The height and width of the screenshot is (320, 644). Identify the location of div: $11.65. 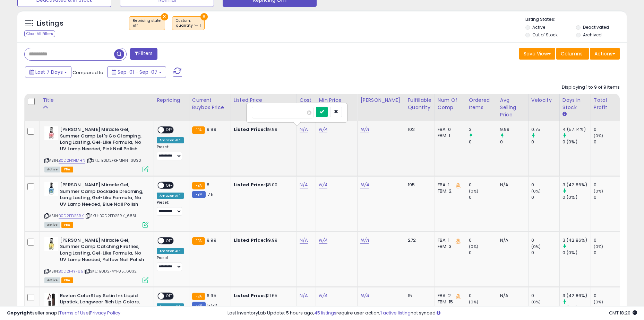
(262, 296).